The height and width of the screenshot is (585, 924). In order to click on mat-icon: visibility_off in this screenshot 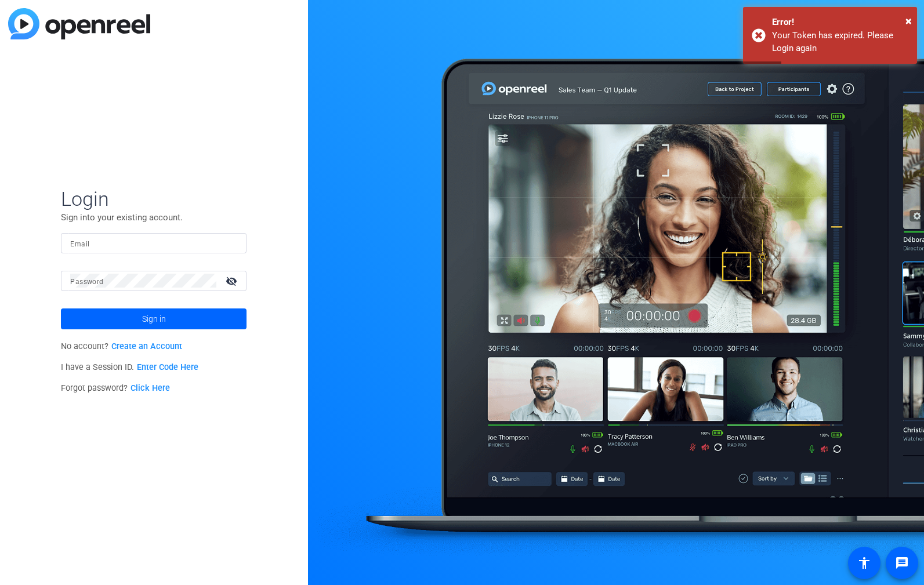, I will do `click(233, 281)`.